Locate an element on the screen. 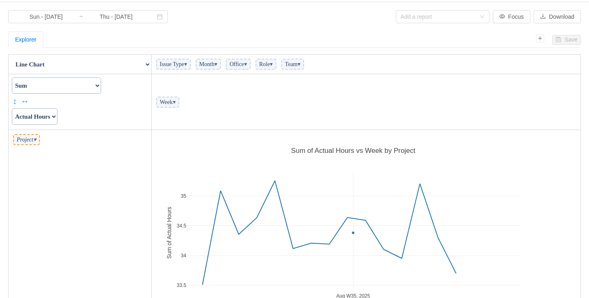 Image resolution: width=589 pixels, height=298 pixels. span: Office is located at coordinates (238, 64).